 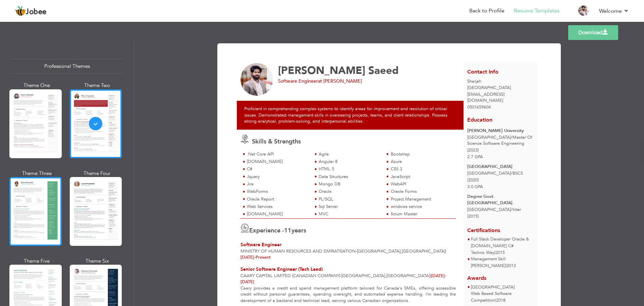 I want to click on span: 3.0 GPA, so click(x=475, y=186).